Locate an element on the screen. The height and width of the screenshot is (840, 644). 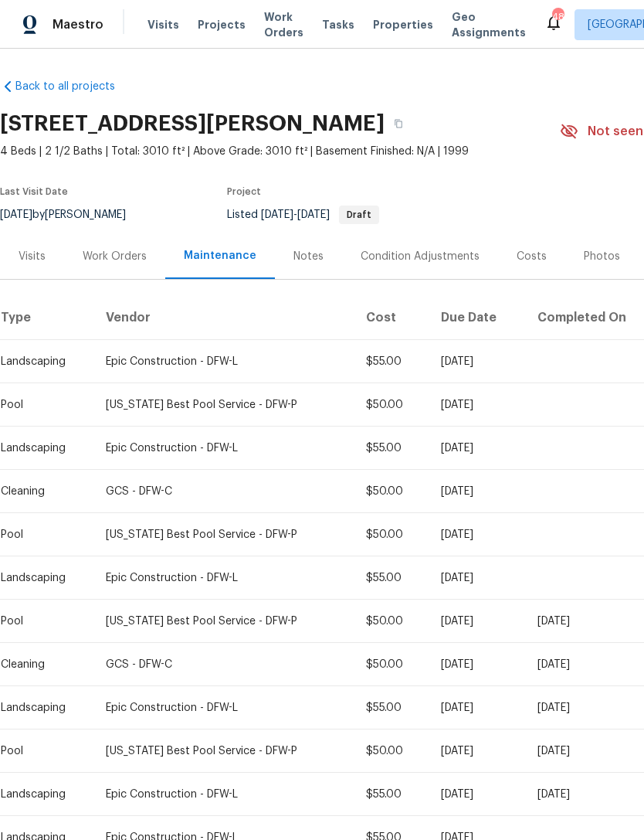
span: Projects is located at coordinates (222, 25).